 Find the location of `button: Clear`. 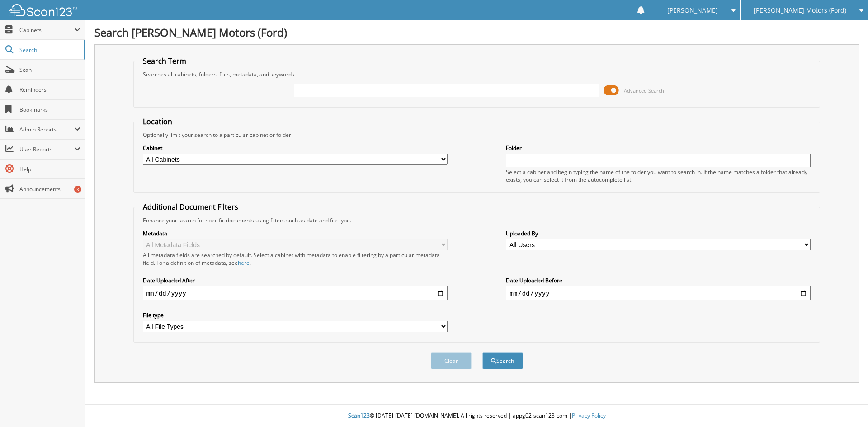

button: Clear is located at coordinates (451, 360).